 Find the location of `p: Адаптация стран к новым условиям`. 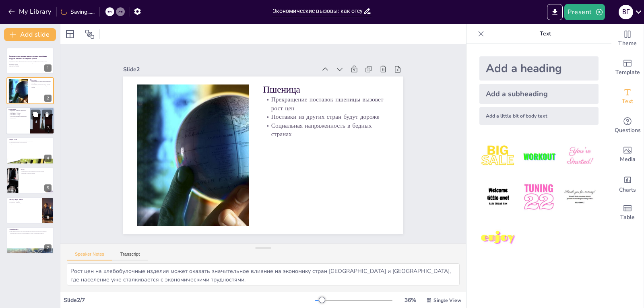

p: Адаптация стран к новым условиям is located at coordinates (30, 144).